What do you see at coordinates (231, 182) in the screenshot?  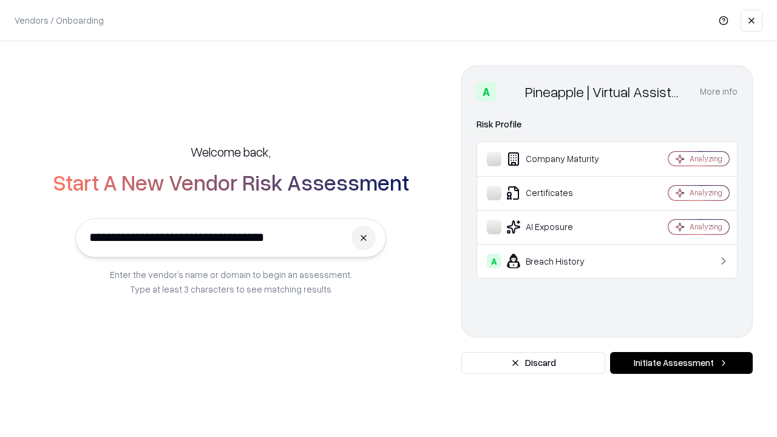 I see `h2: Start A New Vendor Risk Assessment` at bounding box center [231, 182].